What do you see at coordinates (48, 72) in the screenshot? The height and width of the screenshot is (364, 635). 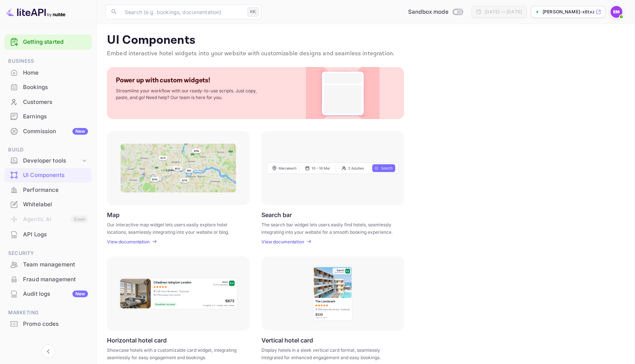 I see `a: Home` at bounding box center [48, 72].